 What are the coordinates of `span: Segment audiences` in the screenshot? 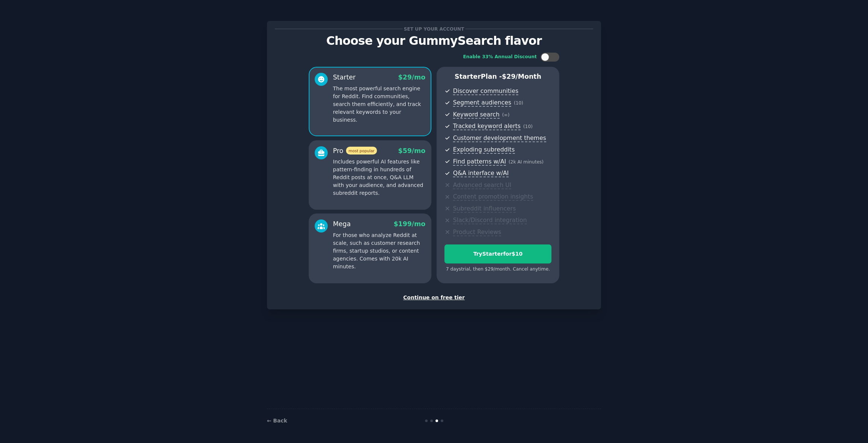 It's located at (482, 102).